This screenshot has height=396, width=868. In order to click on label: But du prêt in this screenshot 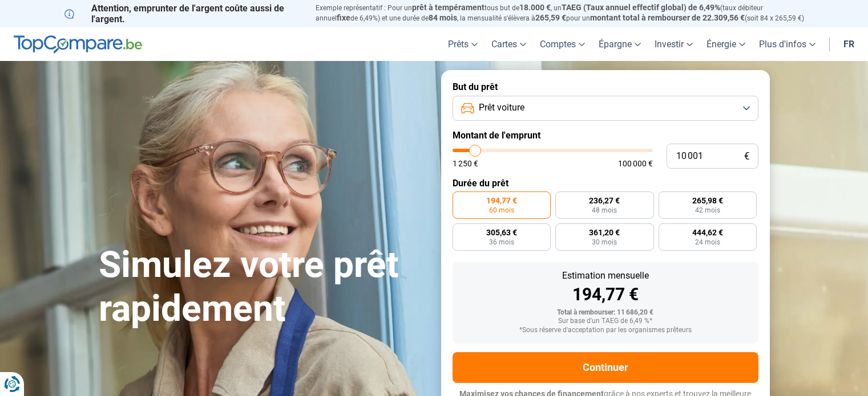, I will do `click(606, 87)`.